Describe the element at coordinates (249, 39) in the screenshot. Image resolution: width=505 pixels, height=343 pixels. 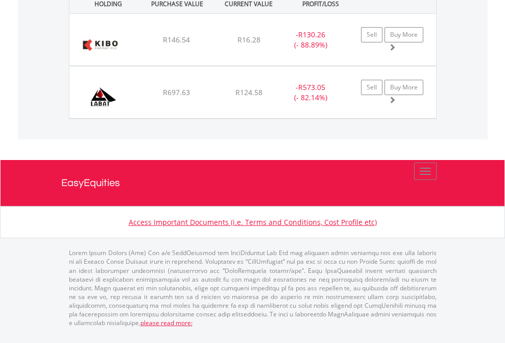
I see `span: R16.28` at that location.